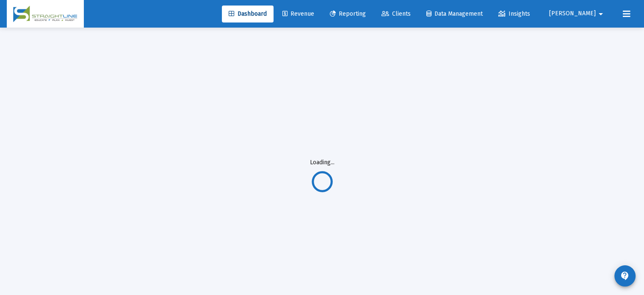 The width and height of the screenshot is (644, 295). Describe the element at coordinates (298, 14) in the screenshot. I see `a: Revenue` at that location.